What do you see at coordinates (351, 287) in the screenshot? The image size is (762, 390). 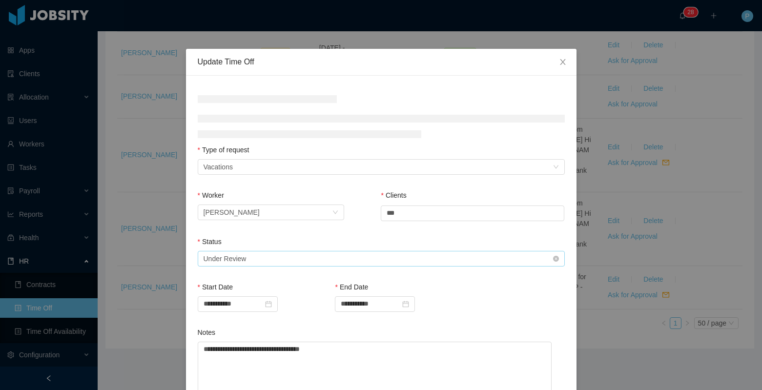 I see `label: End Date` at bounding box center [351, 287].